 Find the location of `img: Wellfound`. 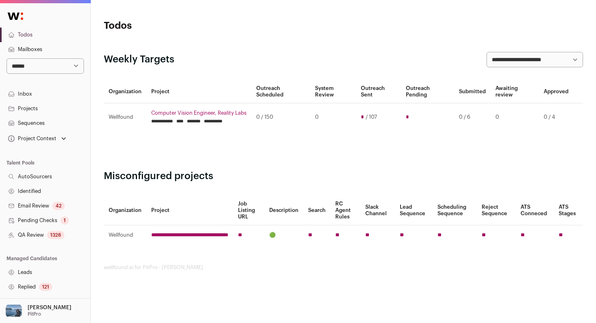

img: Wellfound is located at coordinates (15, 16).